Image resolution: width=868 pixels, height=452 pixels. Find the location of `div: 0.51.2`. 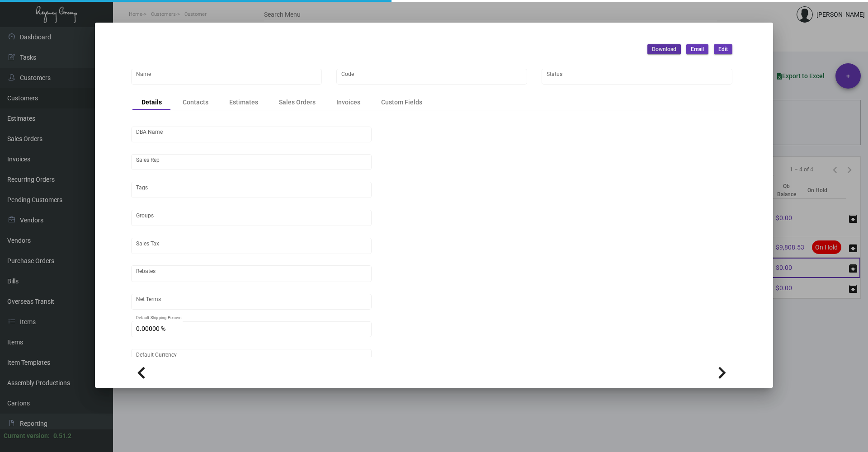

div: 0.51.2 is located at coordinates (63, 436).